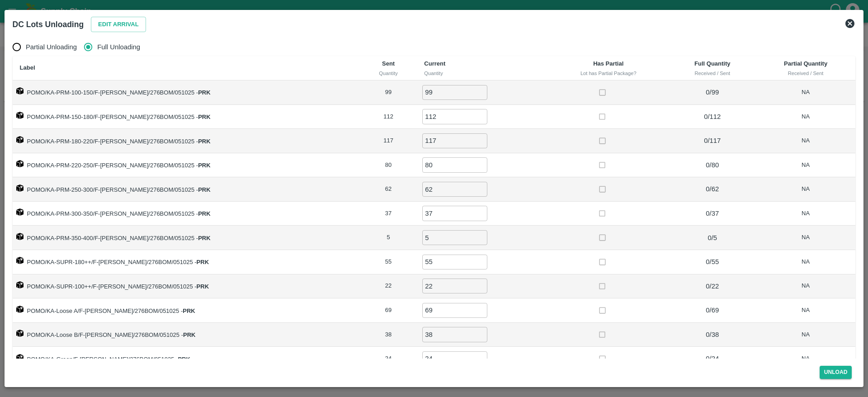 Image resolution: width=868 pixels, height=397 pixels. Describe the element at coordinates (712, 359) in the screenshot. I see `p: 0 / 24` at that location.